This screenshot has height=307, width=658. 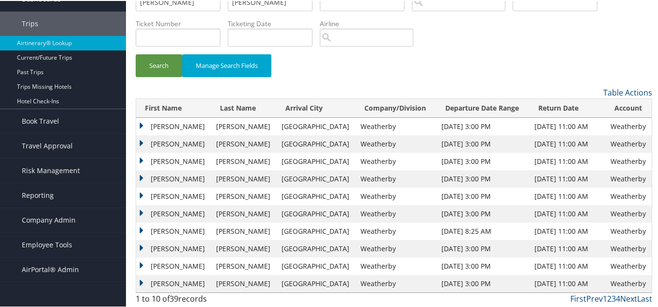 What do you see at coordinates (173, 107) in the screenshot?
I see `th: First Name: activate to sort column ascending` at bounding box center [173, 107].